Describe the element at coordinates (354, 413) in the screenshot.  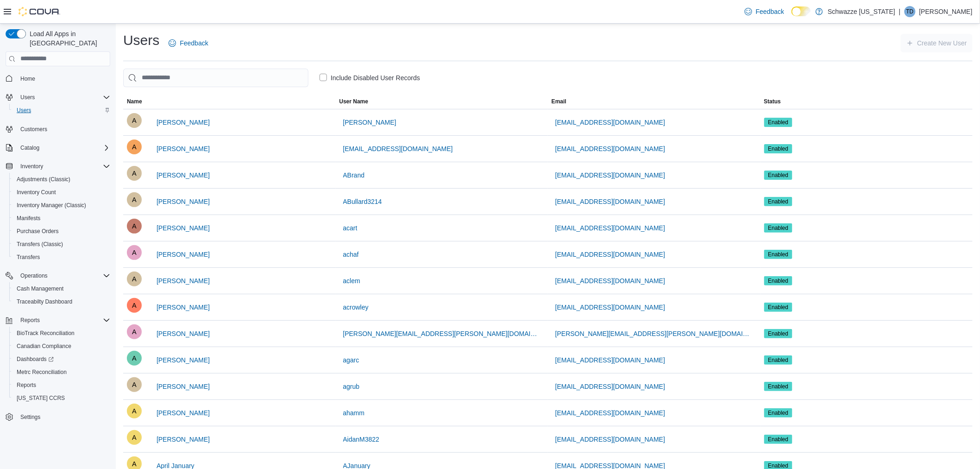
I see `button: ahamm` at that location.